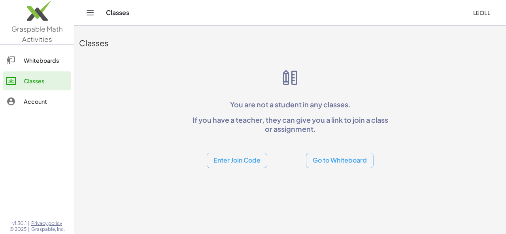 This screenshot has height=234, width=506. Describe the element at coordinates (37, 34) in the screenshot. I see `span: Graspable Math Activities` at that location.